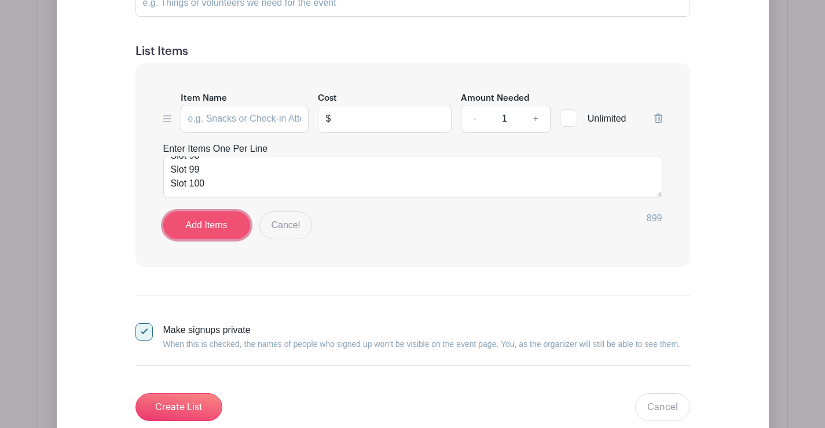 The height and width of the screenshot is (428, 825). I want to click on div: Make signups private, so click(421, 337).